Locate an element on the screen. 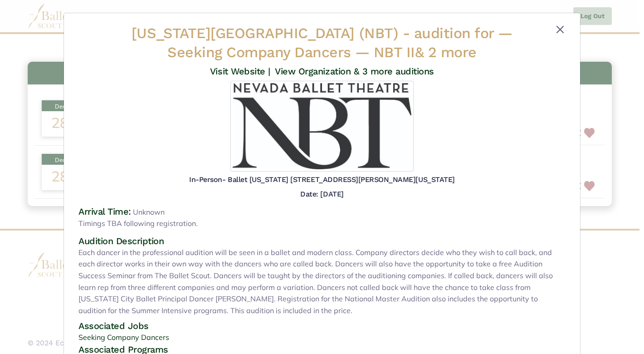  span: In-Person is located at coordinates (206, 179).